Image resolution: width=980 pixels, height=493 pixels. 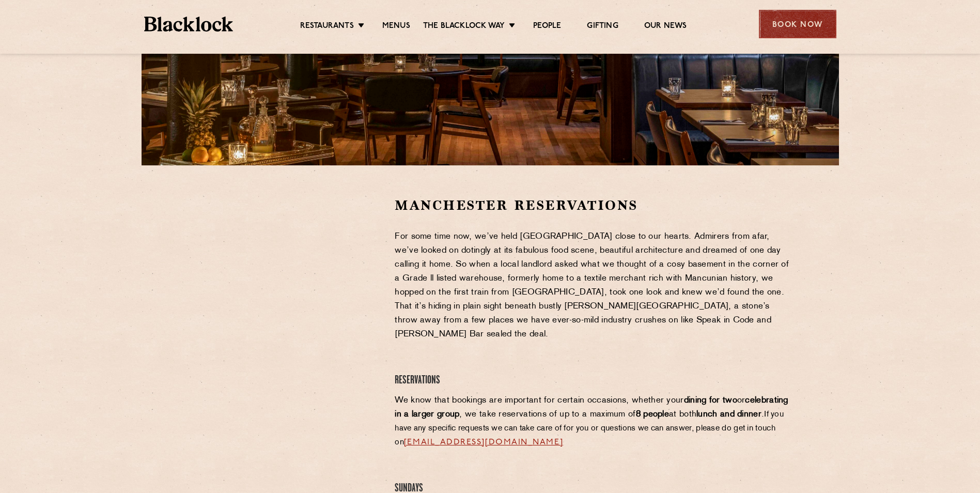 What do you see at coordinates (590, 428) in the screenshot?
I see `span: If you have any specific requests we can take care of for you or questions we can answer, please ...` at bounding box center [590, 428].